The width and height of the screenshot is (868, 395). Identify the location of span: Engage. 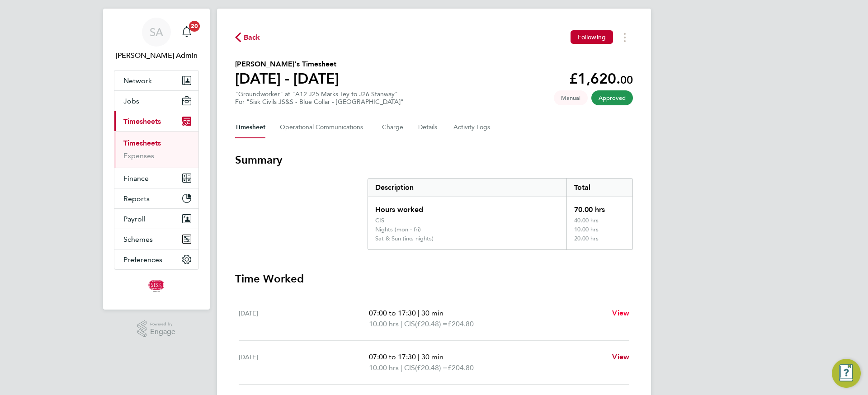
(163, 332).